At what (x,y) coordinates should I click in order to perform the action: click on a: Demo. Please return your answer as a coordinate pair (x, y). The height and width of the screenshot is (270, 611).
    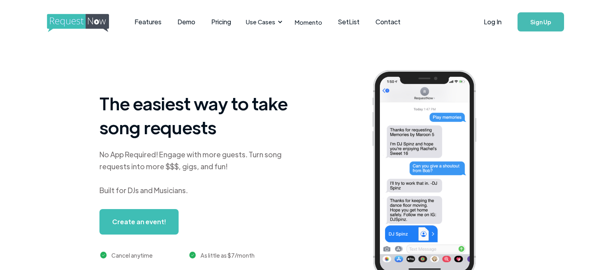
    Looking at the image, I should click on (186, 22).